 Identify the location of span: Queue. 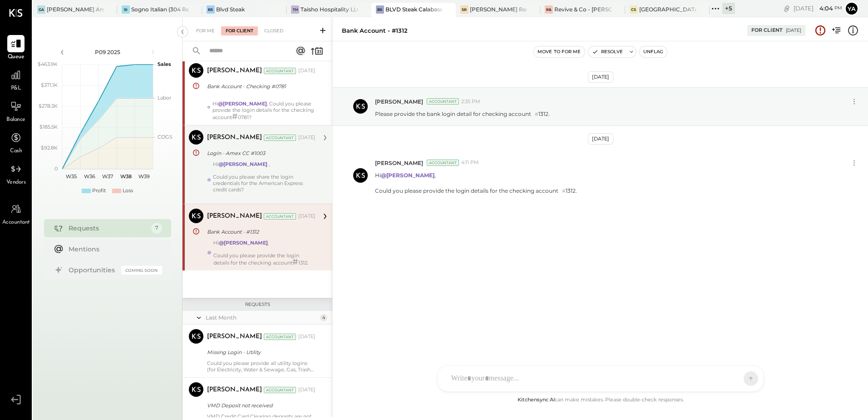
(16, 57).